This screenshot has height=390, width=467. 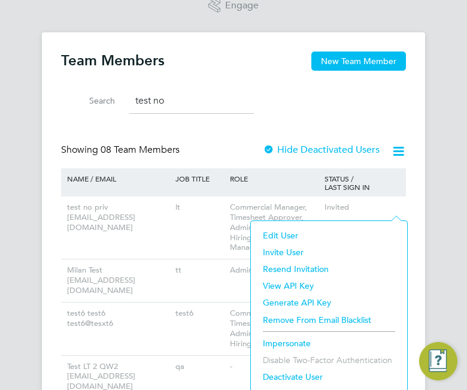 I want to click on div: ROLE, so click(x=274, y=178).